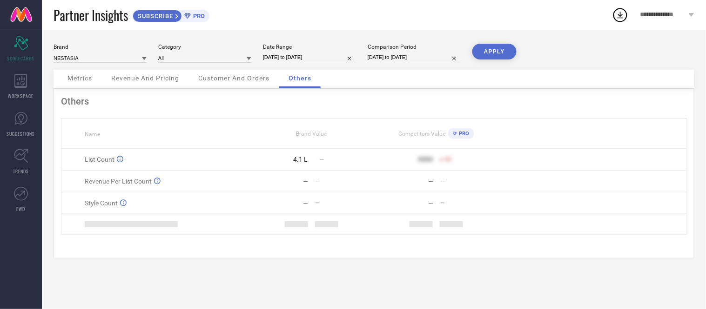  Describe the element at coordinates (311, 134) in the screenshot. I see `span: Brand Value` at that location.